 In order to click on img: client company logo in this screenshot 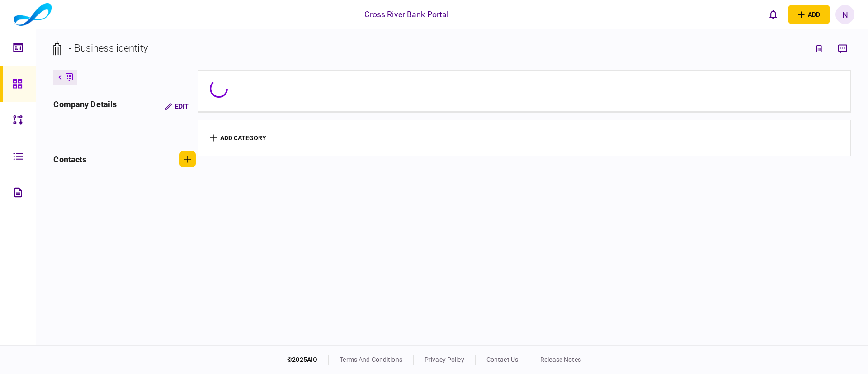, I will do `click(33, 14)`.